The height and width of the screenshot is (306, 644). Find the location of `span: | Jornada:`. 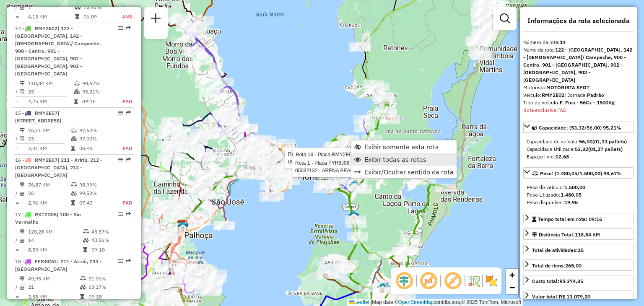

span: | Jornada: is located at coordinates (584, 95).